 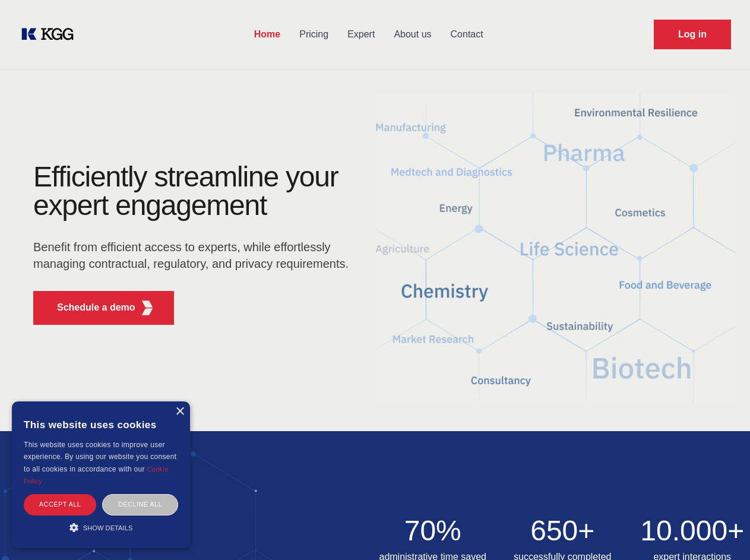 I want to click on span: Show details, so click(x=108, y=528).